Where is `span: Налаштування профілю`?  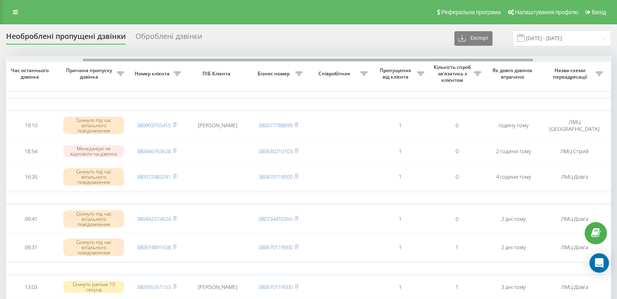 span: Налаштування профілю is located at coordinates (546, 12).